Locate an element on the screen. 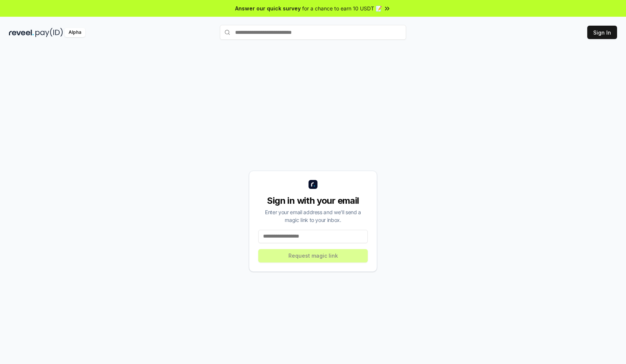 The width and height of the screenshot is (626, 364). div: Sign in with your email is located at coordinates (313, 201).